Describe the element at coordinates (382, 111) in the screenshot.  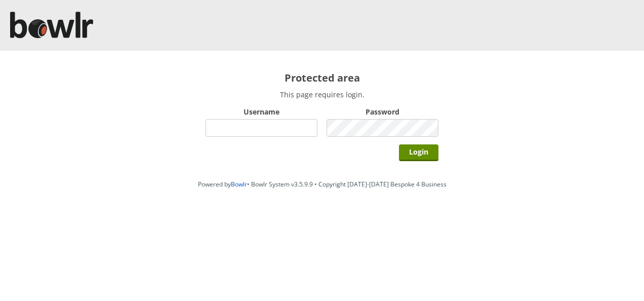
I see `label: Password` at that location.